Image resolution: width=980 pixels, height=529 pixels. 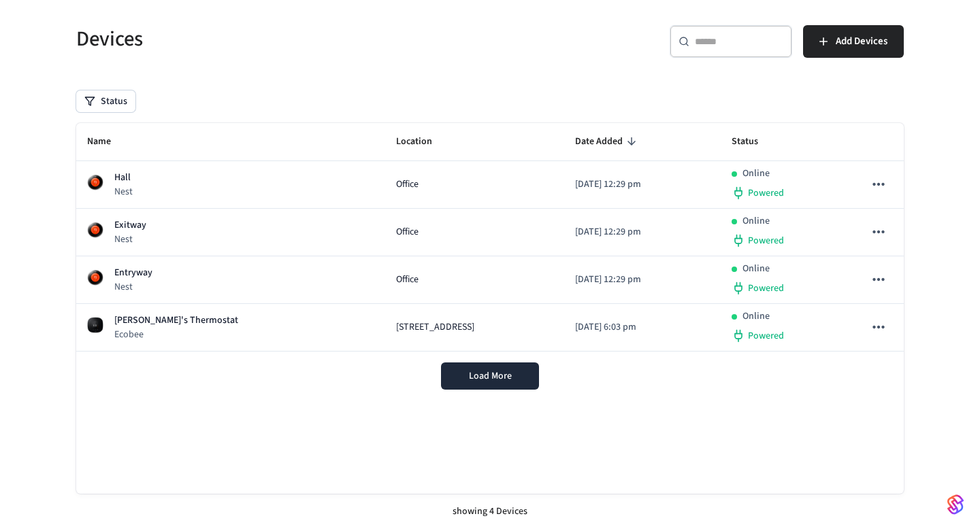 I want to click on table: sticky table, so click(x=490, y=238).